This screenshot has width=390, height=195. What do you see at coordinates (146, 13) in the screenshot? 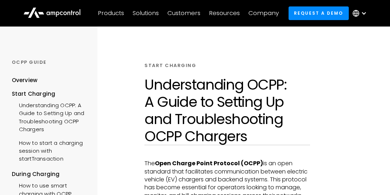
I see `div: Solutions` at bounding box center [146, 13].